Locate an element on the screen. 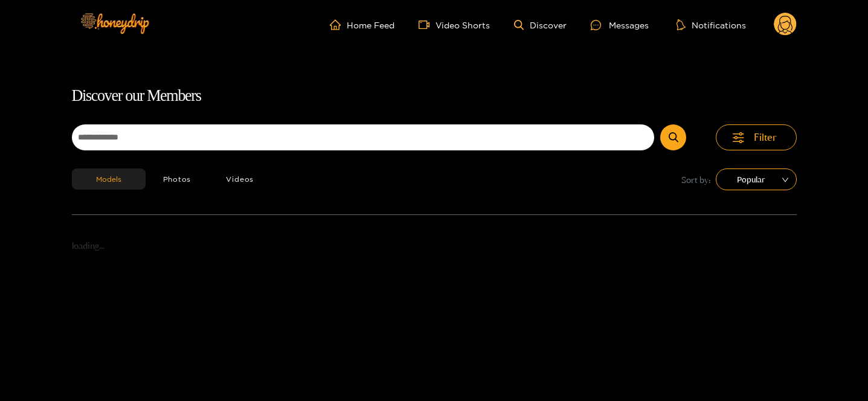 The image size is (868, 401). button: Videos is located at coordinates (240, 179).